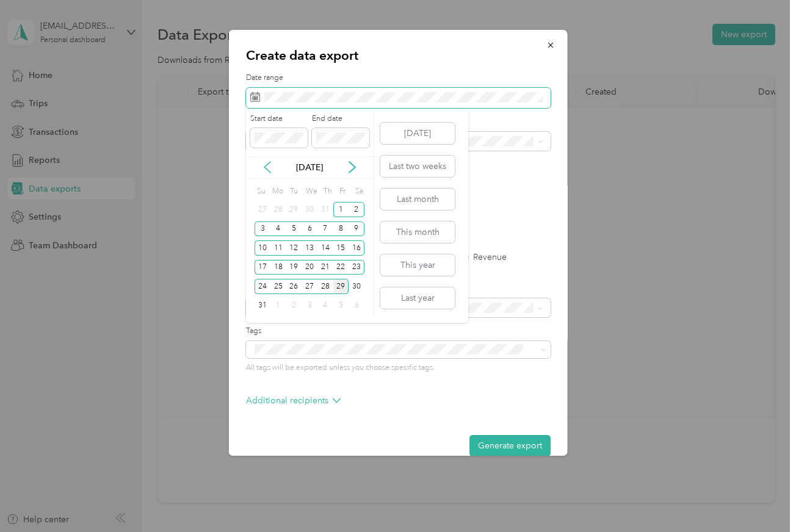 The image size is (796, 532). What do you see at coordinates (260, 191) in the screenshot?
I see `div: Su` at bounding box center [260, 191].